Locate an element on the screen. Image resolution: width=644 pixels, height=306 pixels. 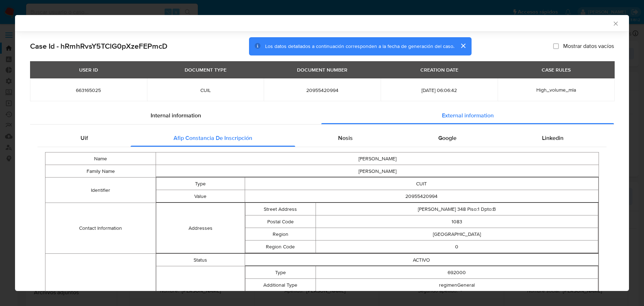
span: Internal information is located at coordinates (176, 115).